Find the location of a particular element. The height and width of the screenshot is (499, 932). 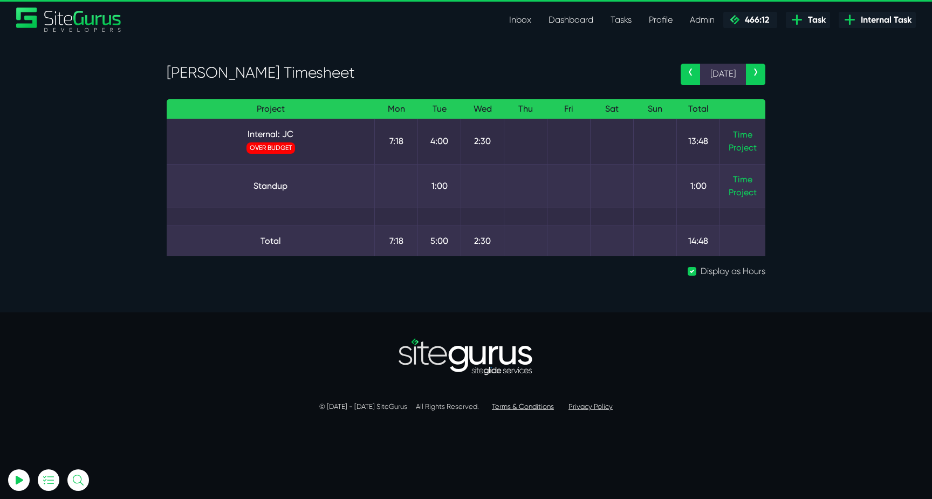

td: 4:00 is located at coordinates (440, 141).